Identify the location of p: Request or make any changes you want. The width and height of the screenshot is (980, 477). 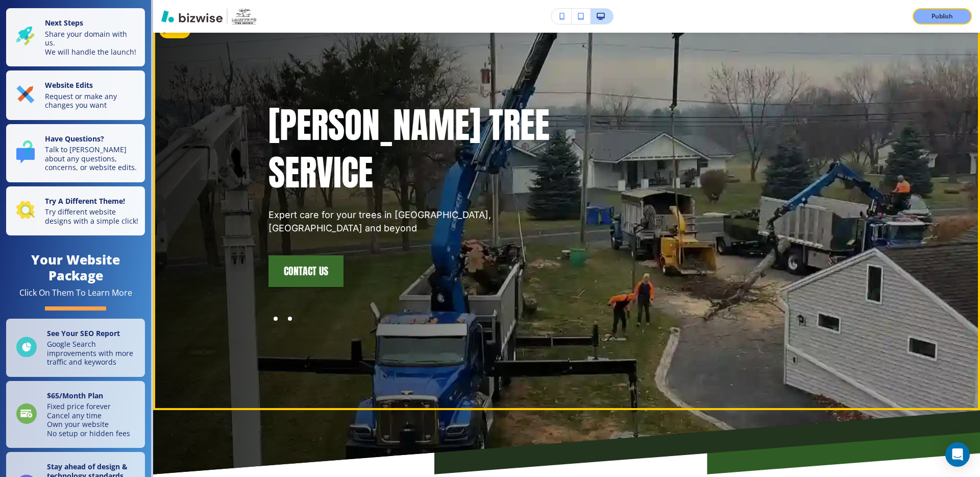
(92, 101).